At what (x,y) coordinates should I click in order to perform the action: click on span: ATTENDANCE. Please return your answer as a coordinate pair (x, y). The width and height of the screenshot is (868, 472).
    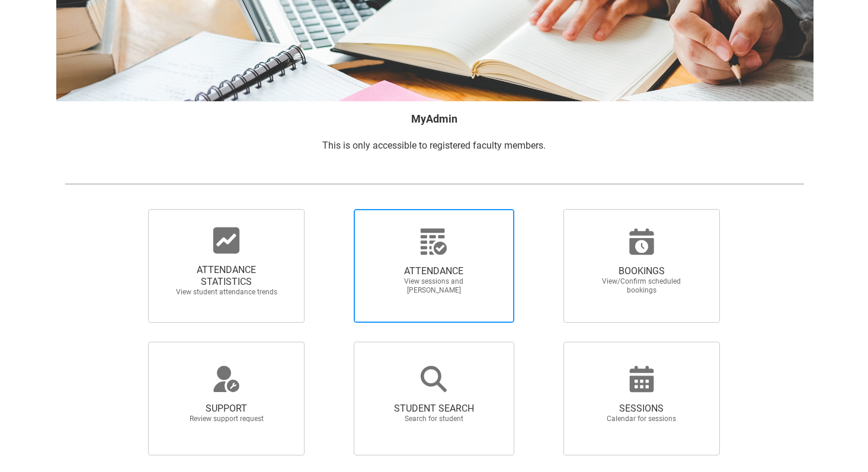
    Looking at the image, I should click on (434, 271).